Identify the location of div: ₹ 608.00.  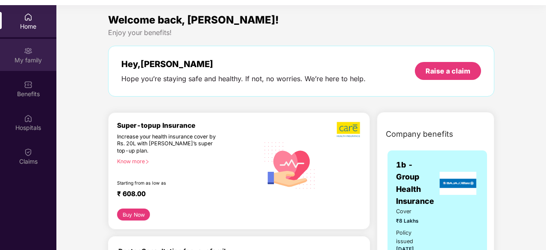
(184, 195).